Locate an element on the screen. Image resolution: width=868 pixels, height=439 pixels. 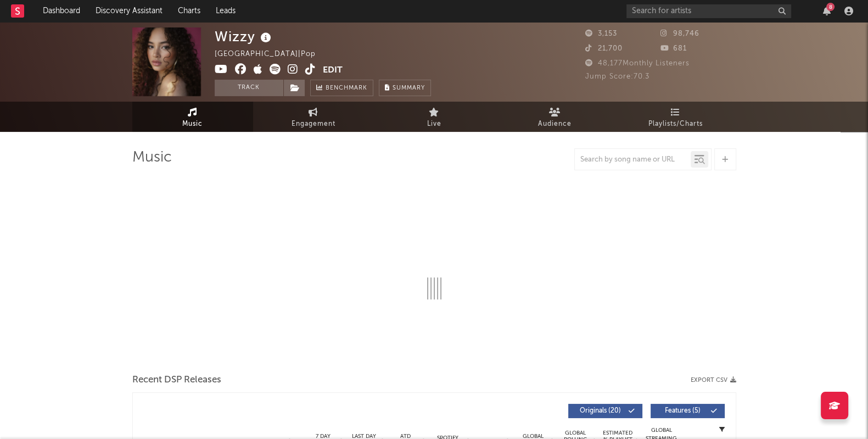
span: Originals ( 20 ) is located at coordinates (601, 411).